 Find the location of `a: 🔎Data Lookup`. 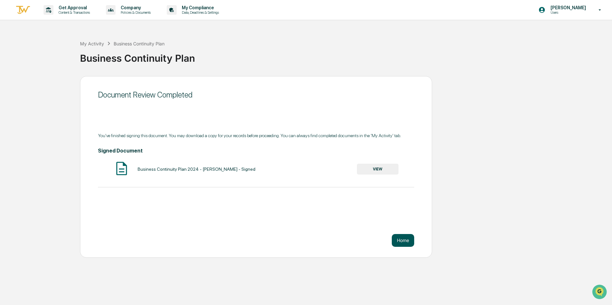

a: 🔎Data Lookup is located at coordinates (23, 96).